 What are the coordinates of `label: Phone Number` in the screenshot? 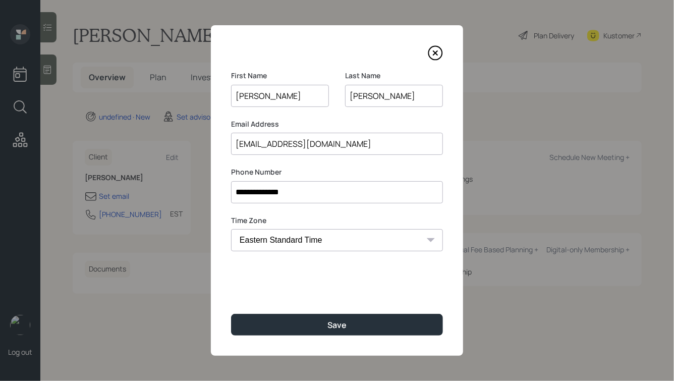 It's located at (337, 172).